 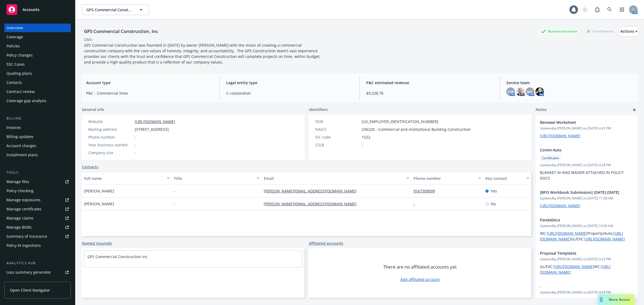 What do you see at coordinates (20, 55) in the screenshot?
I see `div: Policy changes` at bounding box center [20, 55].